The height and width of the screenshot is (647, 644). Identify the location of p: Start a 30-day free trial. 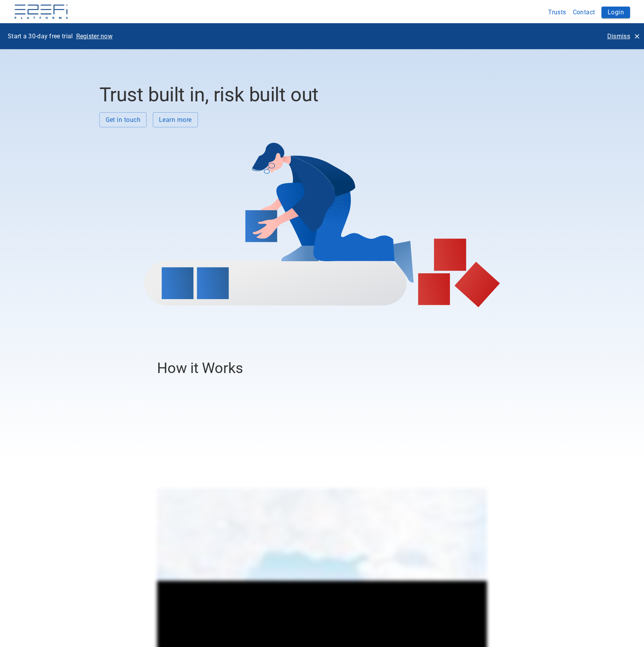
(40, 36).